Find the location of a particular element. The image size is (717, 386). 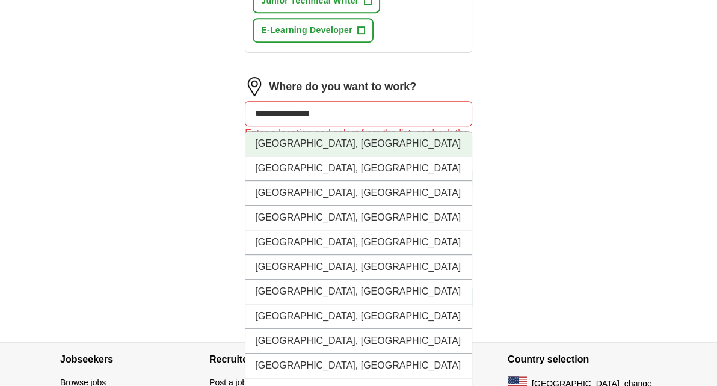

div: Enter a location and select from the list, or check the box for fully remote roles is located at coordinates (359, 141).